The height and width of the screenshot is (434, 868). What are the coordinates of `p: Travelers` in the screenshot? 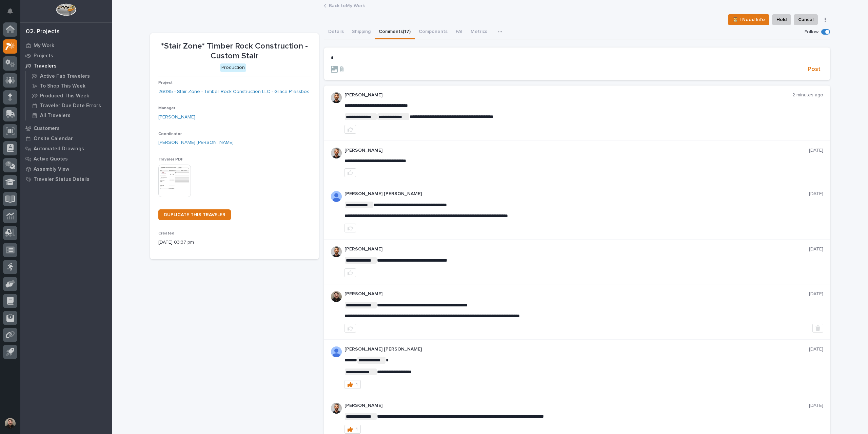 It's located at (45, 66).